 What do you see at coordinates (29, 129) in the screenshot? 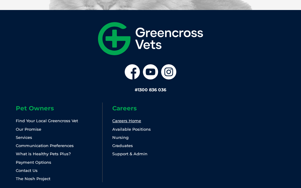
I see `a: Our Promise` at bounding box center [29, 129].